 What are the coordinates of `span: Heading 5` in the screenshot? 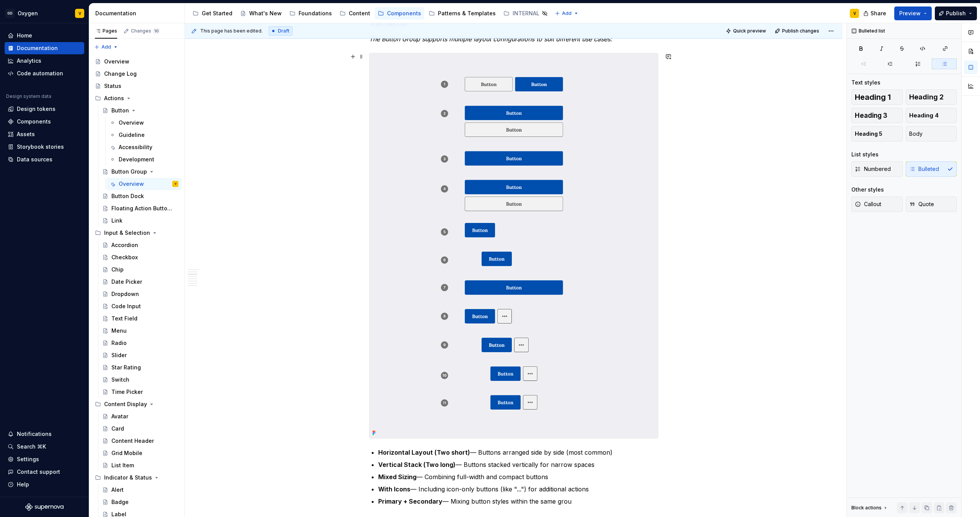 It's located at (869, 134).